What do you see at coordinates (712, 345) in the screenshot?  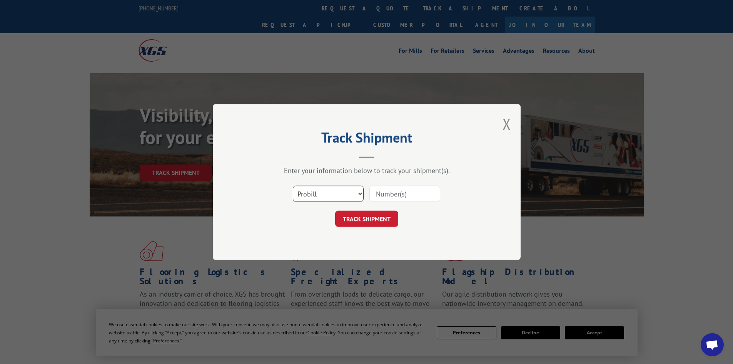 I see `div: Open chat` at bounding box center [712, 345].